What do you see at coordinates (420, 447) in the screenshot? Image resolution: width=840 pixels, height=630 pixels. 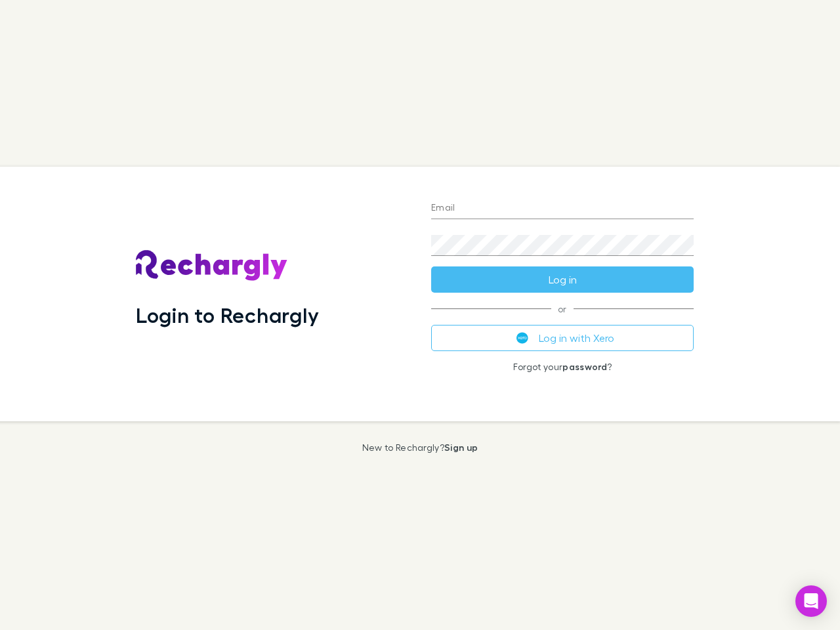 I see `p: New to Rechargly?` at bounding box center [420, 447].